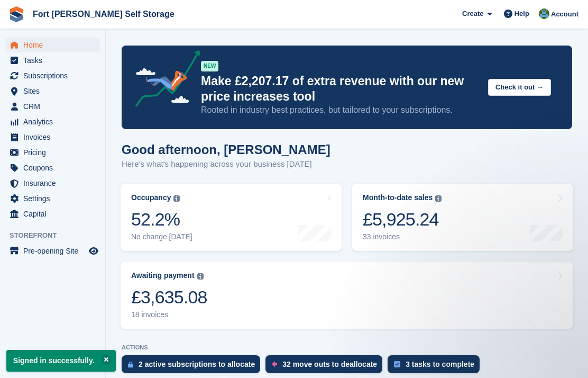  Describe the element at coordinates (520, 88) in the screenshot. I see `button: Check it out →` at that location.